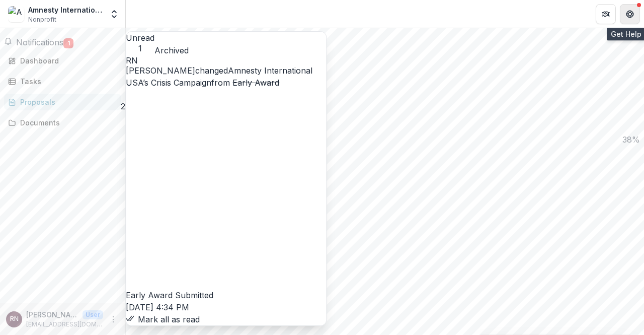  What do you see at coordinates (42, 20) in the screenshot?
I see `span: Nonprofit` at bounding box center [42, 20].